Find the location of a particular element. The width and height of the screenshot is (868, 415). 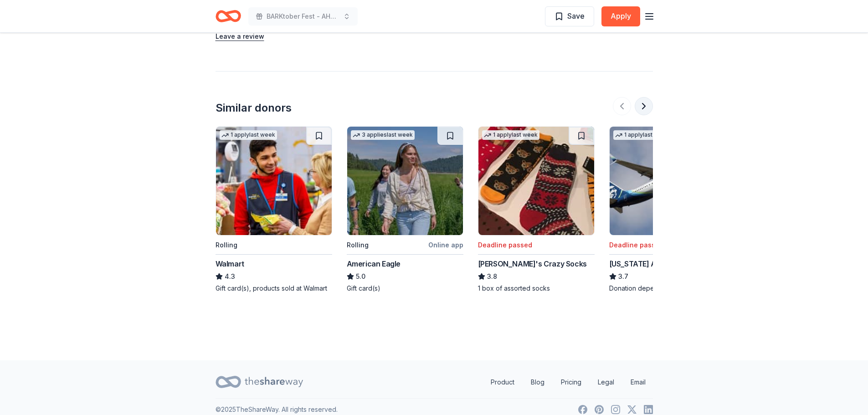

a: Image for Walmart1 applylast weekRollingWalmart4.3Gift card(s), products sold at Walmart is located at coordinates (274, 210).